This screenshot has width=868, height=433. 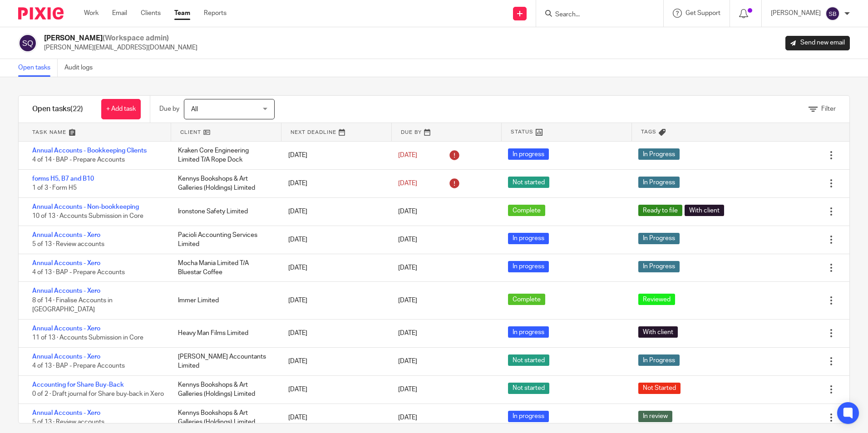 What do you see at coordinates (82, 67) in the screenshot?
I see `a: Audit logs` at bounding box center [82, 67].